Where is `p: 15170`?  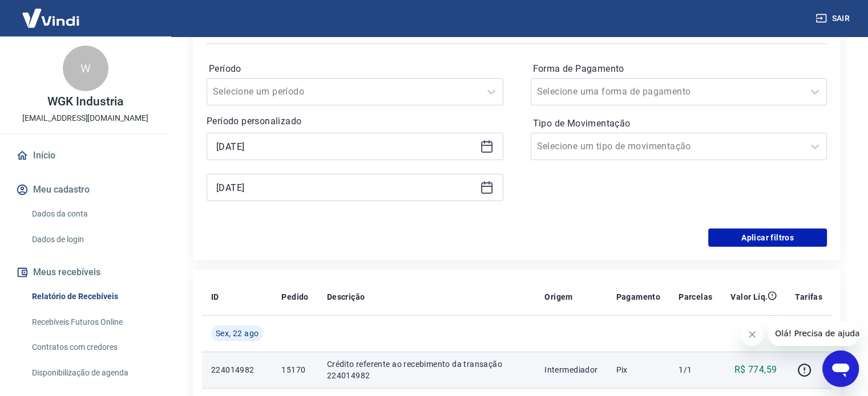 p: 15170 is located at coordinates (294, 370).